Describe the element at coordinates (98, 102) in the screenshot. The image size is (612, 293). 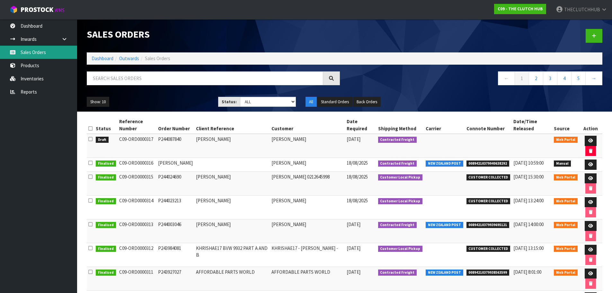
I see `button: Show: 10` at that location.